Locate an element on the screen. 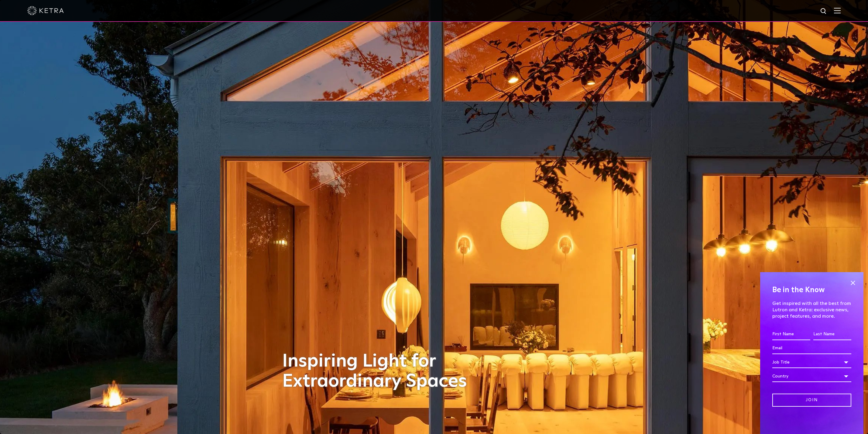  div: Country is located at coordinates (812, 376).